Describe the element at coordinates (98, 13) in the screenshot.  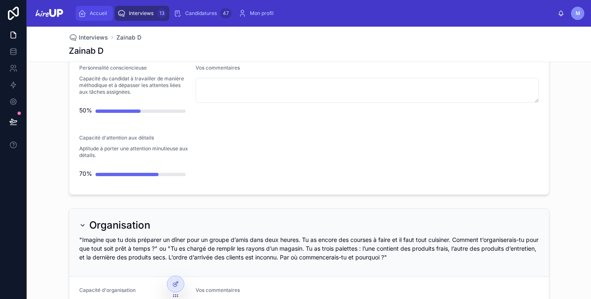
I see `span: Accueil` at that location.